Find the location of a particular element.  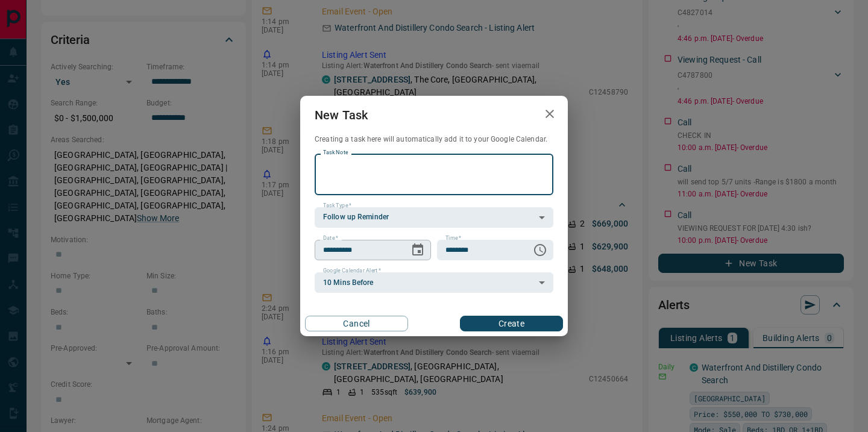

label: Time is located at coordinates (454, 239).